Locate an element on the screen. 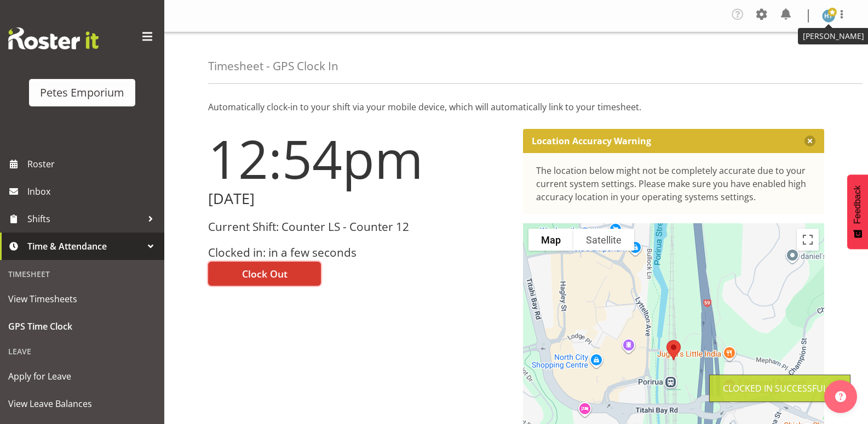  img: help-xxl-2.png is located at coordinates (841, 396).